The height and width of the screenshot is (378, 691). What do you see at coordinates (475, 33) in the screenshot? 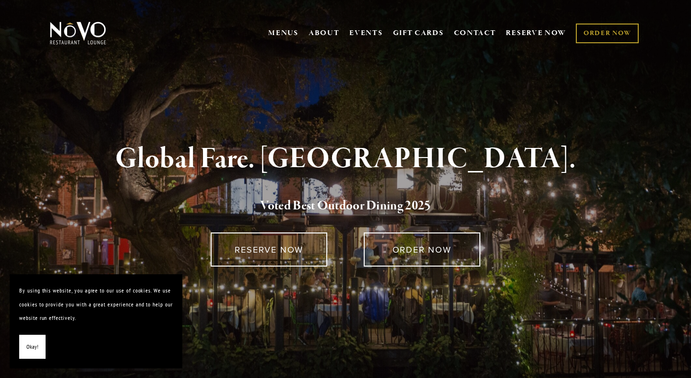
I see `a: CONTACT` at bounding box center [475, 33].